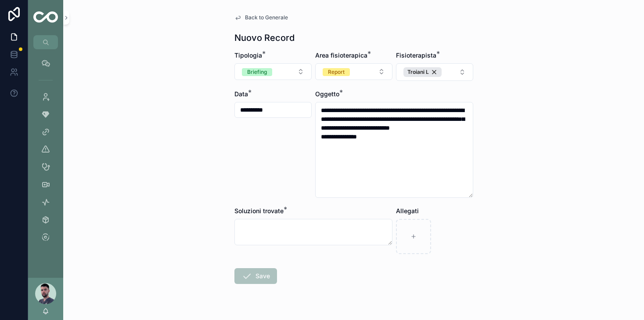 This screenshot has width=644, height=320. I want to click on div: Briefing, so click(257, 72).